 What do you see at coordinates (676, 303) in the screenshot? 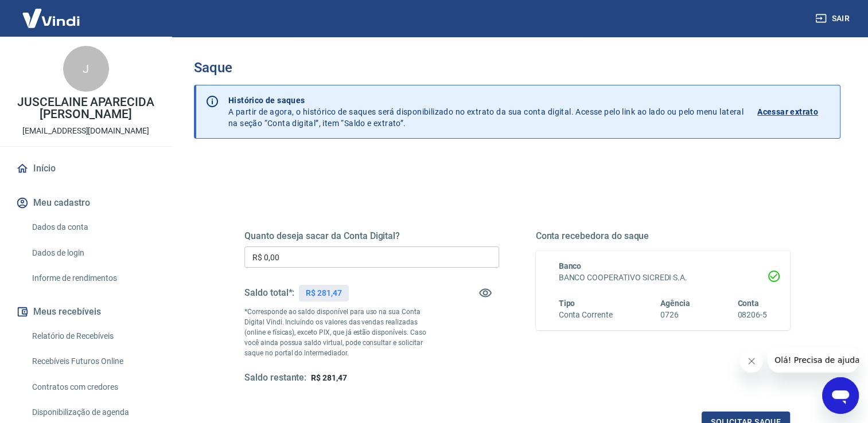
I see `span: Agência` at bounding box center [676, 303].